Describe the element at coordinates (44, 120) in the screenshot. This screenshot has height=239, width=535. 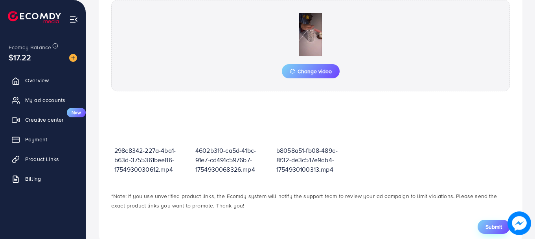
I see `span: Creative center` at that location.